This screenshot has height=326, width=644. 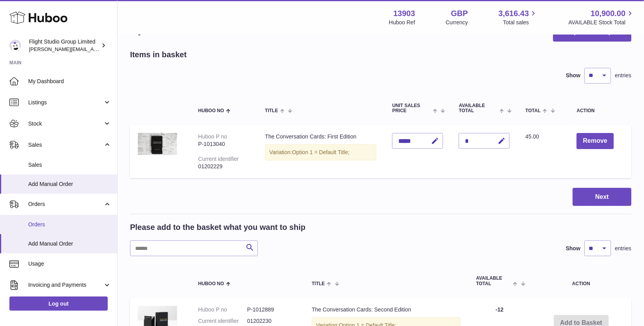 I want to click on span: Unit Sales Price, so click(x=411, y=108).